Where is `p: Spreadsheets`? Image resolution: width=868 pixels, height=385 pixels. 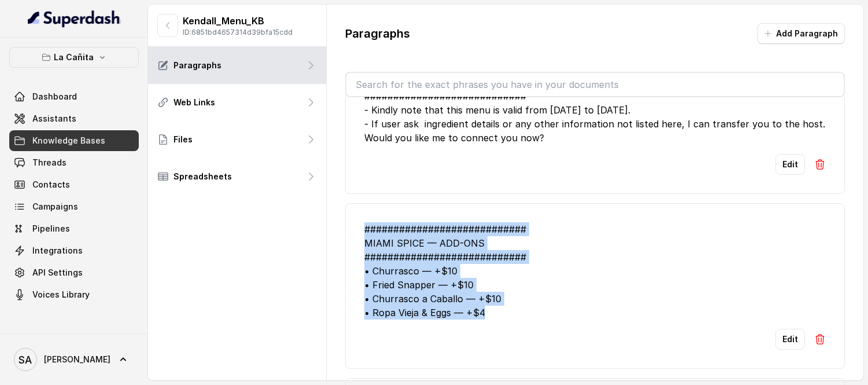
p: Spreadsheets is located at coordinates (202, 176).